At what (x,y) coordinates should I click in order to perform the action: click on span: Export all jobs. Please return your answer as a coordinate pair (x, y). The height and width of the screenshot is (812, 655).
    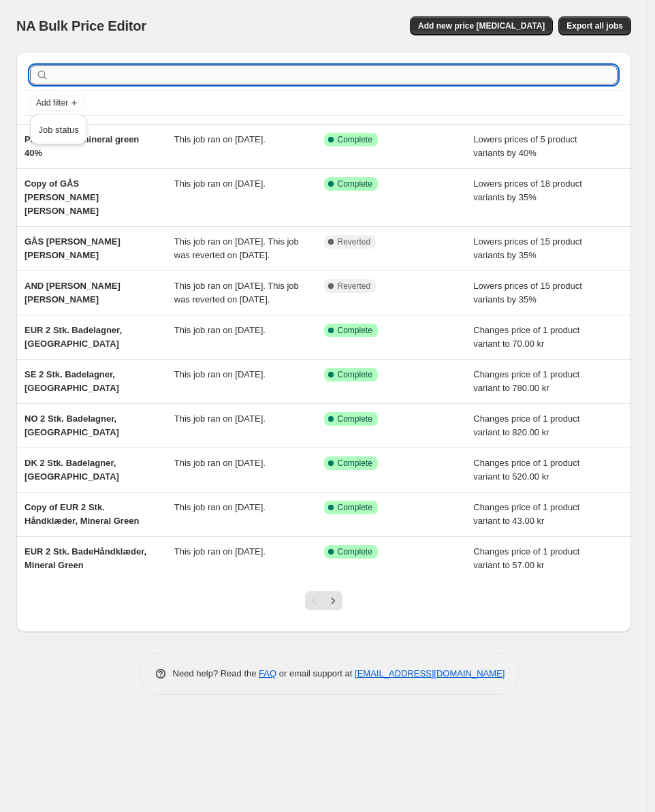
    Looking at the image, I should click on (595, 26).